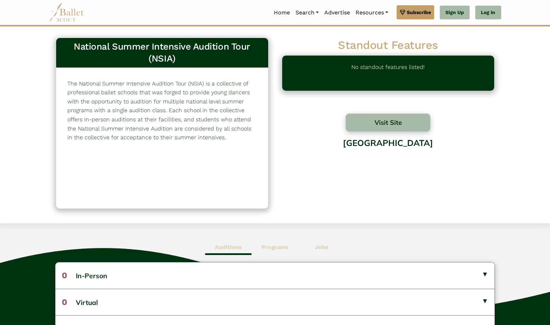 The image size is (550, 325). Describe the element at coordinates (388, 122) in the screenshot. I see `a: Visit Site` at that location.